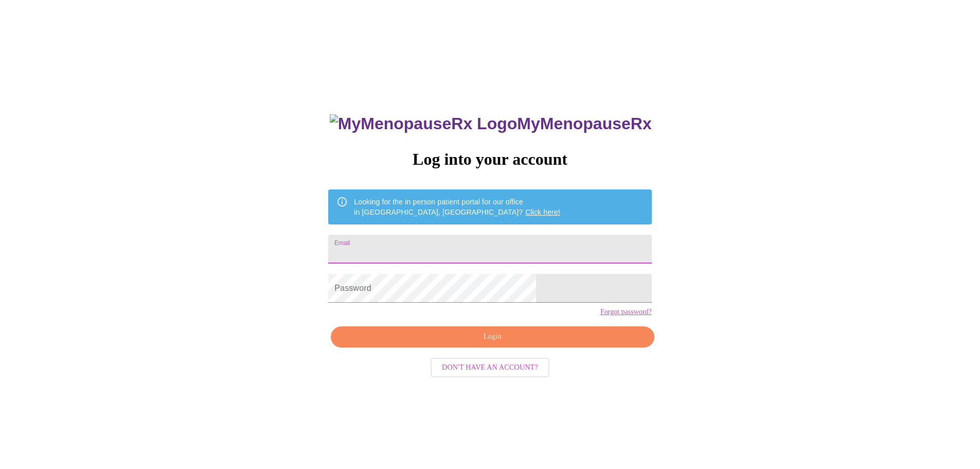  What do you see at coordinates (424, 124) in the screenshot?
I see `img: MyMenopauseRx Logo` at bounding box center [424, 124].